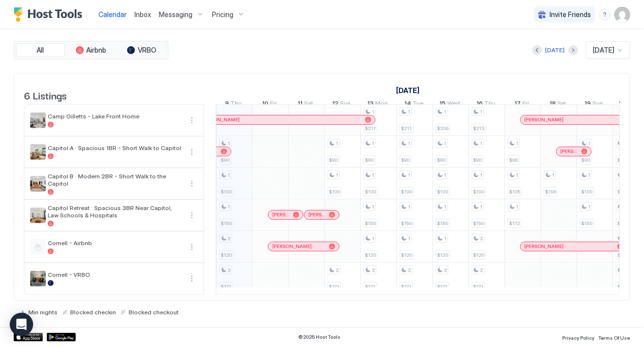 The width and height of the screenshot is (644, 346). Describe the element at coordinates (41, 50) in the screenshot. I see `button: All` at that location.